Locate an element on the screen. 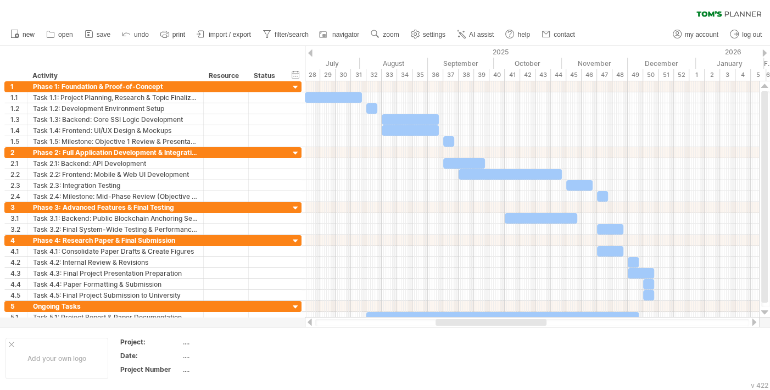 The image size is (770, 390). div: 4.2 is located at coordinates (19, 262).